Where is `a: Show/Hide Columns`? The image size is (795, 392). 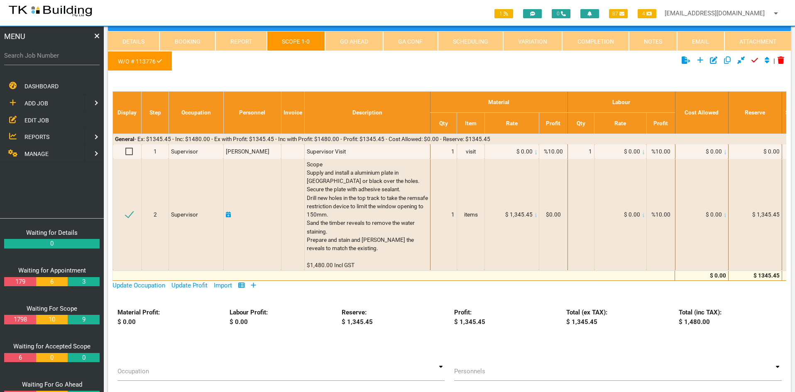
a: Show/Hide Columns is located at coordinates (241, 286).